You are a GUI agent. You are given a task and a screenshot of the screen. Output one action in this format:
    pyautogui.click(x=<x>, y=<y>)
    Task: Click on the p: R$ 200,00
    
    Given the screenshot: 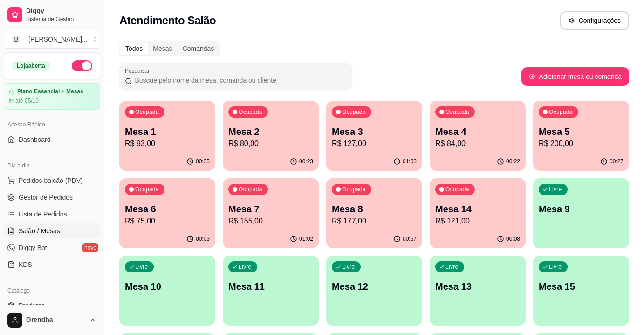 What is the action you would take?
    pyautogui.click(x=581, y=144)
    